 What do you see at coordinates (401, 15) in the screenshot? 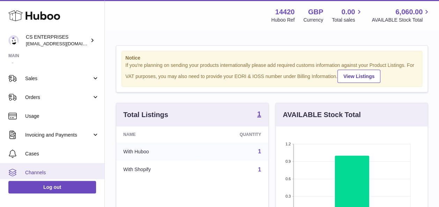
I see `a: 6,060.00 AVAILABLE Stock Total` at bounding box center [401, 15].